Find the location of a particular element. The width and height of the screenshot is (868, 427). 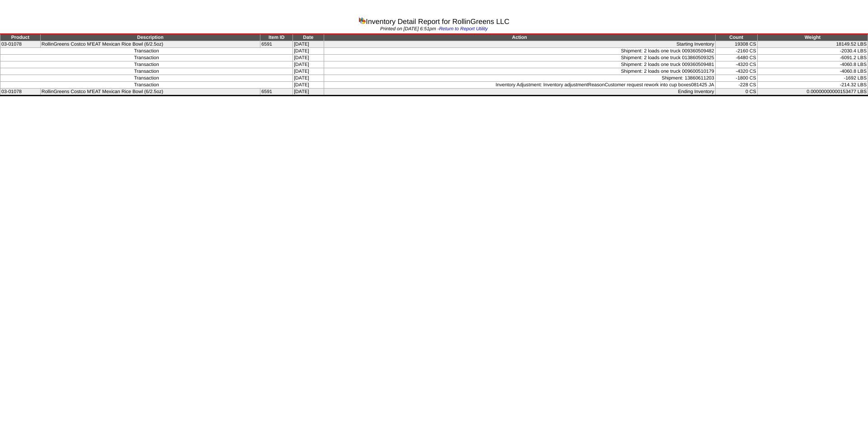

td: Item ID is located at coordinates (277, 38).